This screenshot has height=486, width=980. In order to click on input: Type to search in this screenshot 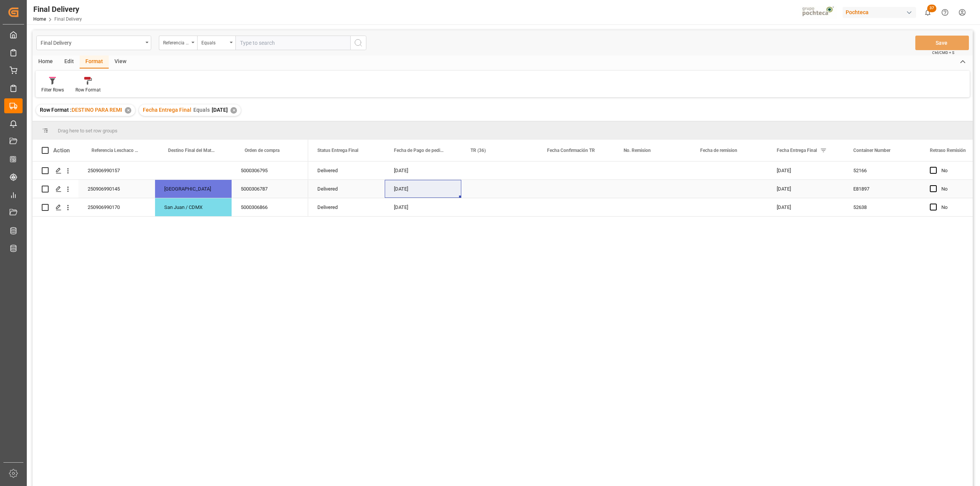, I will do `click(292, 42)`.